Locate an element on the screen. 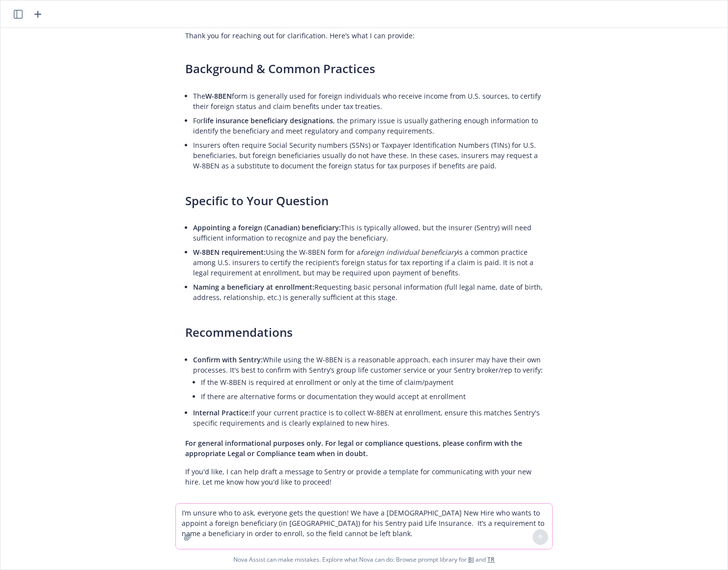 This screenshot has width=728, height=570. span: Naming a beneficiary at enrollment: is located at coordinates (253, 287).